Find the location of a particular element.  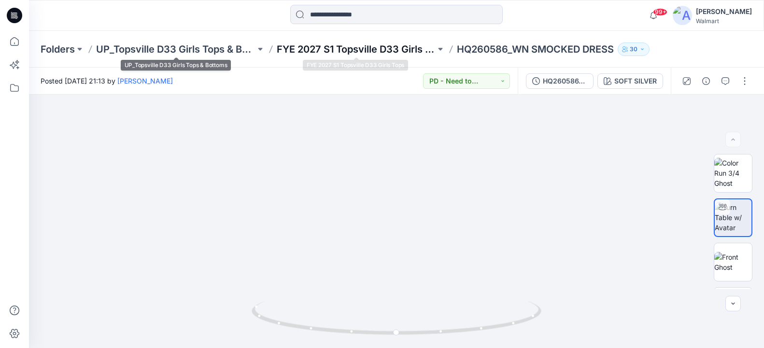

p: FYE 2027 S1 Topsville D33 Girls Tops is located at coordinates (356, 49).